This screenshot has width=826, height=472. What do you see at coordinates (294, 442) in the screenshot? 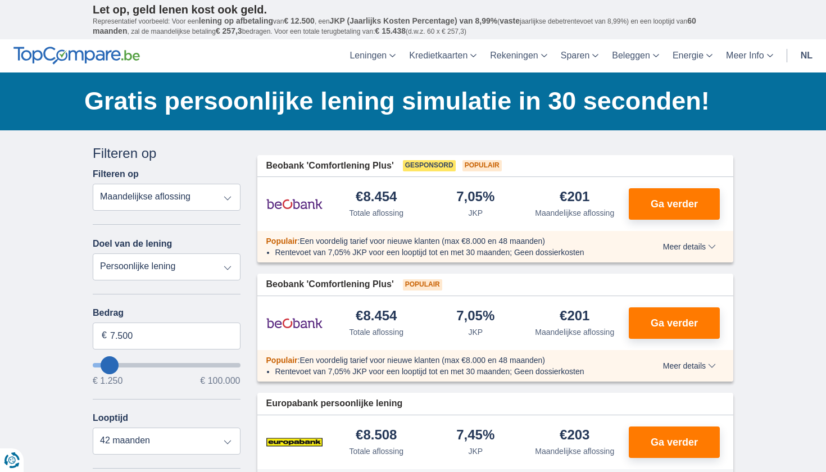
I see `img: product.pl.alt Europabank` at bounding box center [294, 442].